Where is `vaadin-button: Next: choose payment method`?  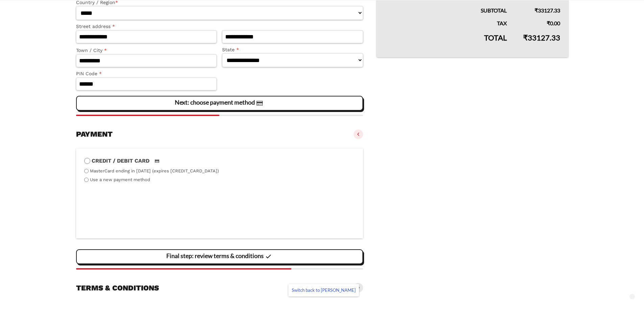
vaadin-button: Next: choose payment method is located at coordinates (220, 103).